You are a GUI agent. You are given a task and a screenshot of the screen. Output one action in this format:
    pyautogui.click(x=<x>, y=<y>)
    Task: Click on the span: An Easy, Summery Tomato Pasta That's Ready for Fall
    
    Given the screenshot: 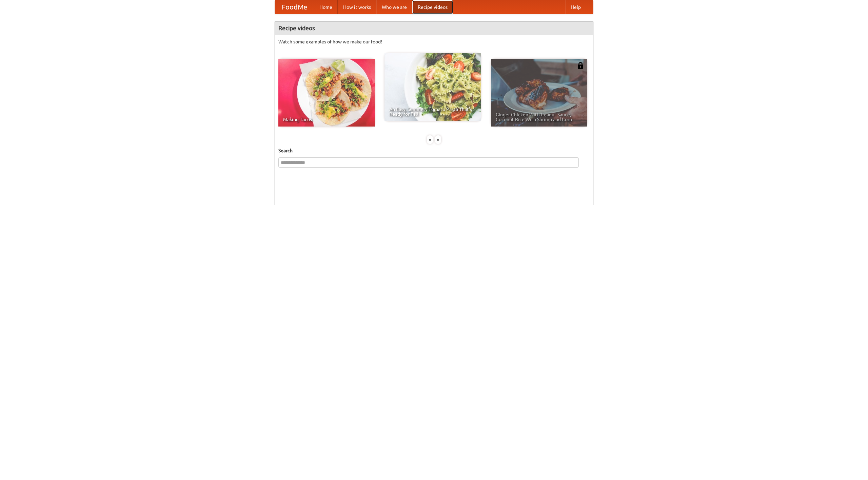 What is the action you would take?
    pyautogui.click(x=433, y=112)
    